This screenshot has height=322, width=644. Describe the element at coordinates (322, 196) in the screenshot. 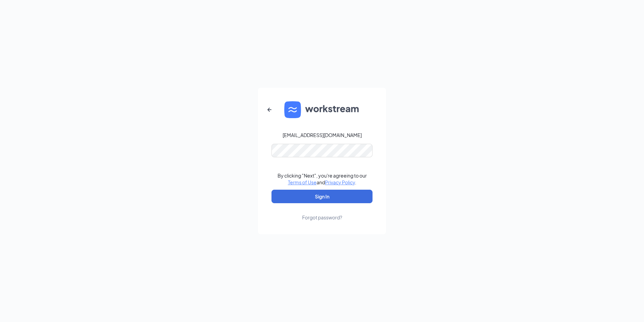

I see `button: Sign In` at that location.